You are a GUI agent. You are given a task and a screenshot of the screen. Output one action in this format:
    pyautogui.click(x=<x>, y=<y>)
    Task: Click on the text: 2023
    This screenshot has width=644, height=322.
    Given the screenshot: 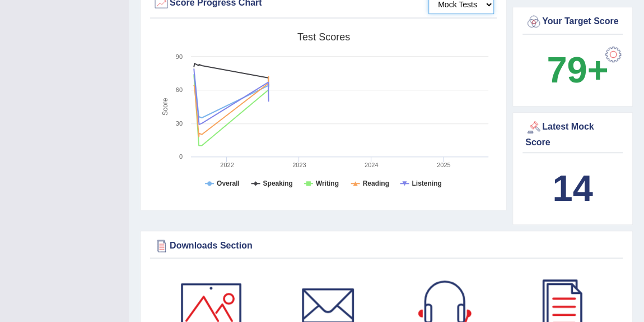 What is the action you would take?
    pyautogui.click(x=299, y=165)
    